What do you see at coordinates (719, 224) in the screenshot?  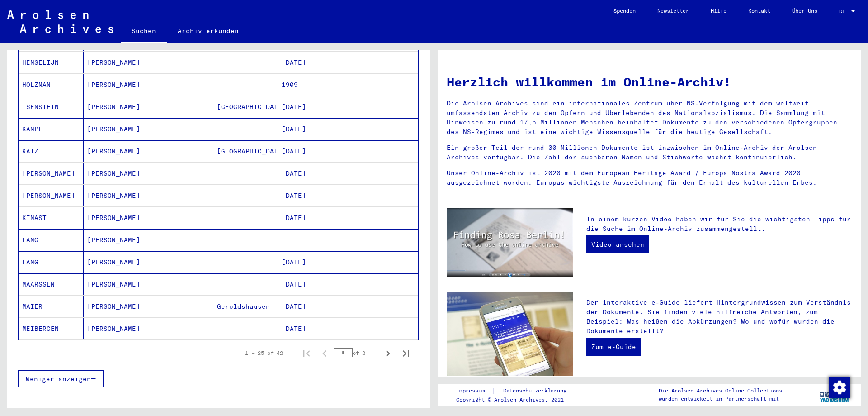 I see `p: In einem kurzen Video haben wir für Sie die wichtigsten Tipps für die Suche im Online-Archiv zusa...` at bounding box center [719, 224].